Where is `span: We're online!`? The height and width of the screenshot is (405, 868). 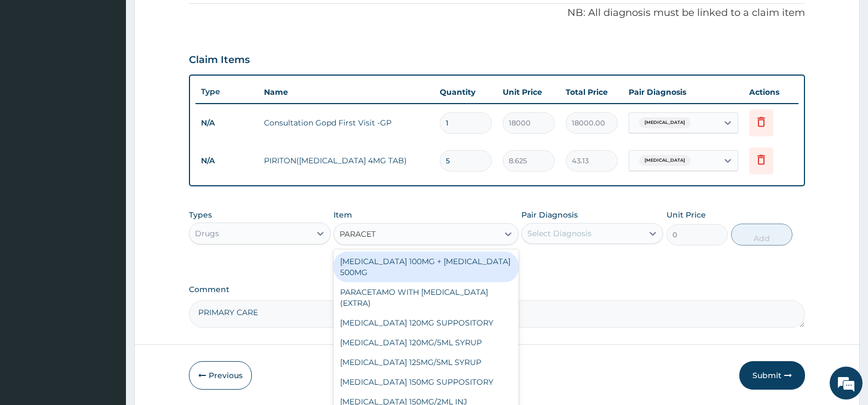
span: We're online! is located at coordinates (107, 183).